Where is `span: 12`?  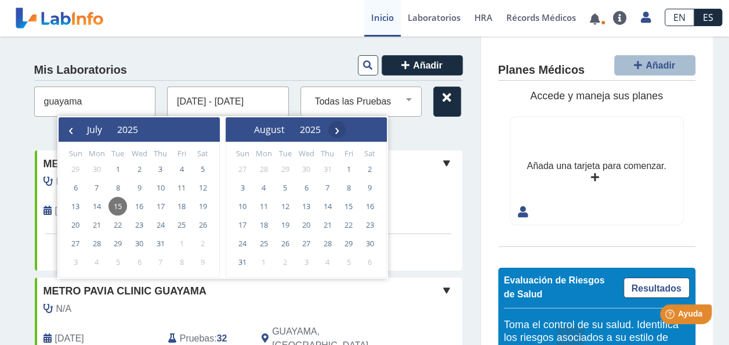
span: 12 is located at coordinates (203, 187).